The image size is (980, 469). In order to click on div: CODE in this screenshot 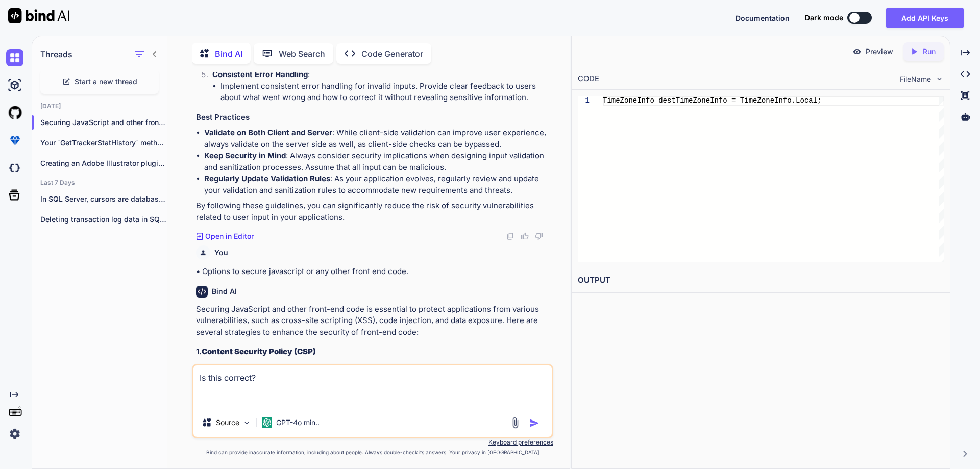, I will do `click(589, 79)`.